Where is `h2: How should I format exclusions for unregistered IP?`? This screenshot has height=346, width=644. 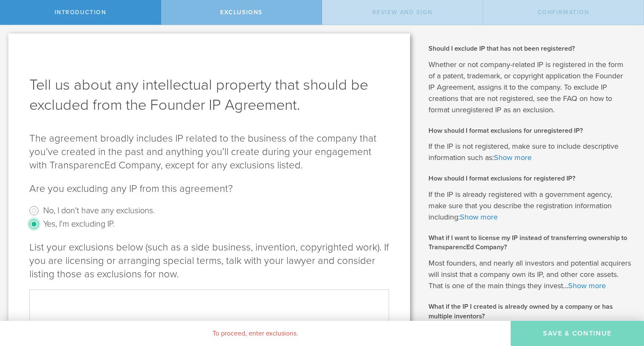 h2: How should I format exclusions for unregistered IP? is located at coordinates (530, 131).